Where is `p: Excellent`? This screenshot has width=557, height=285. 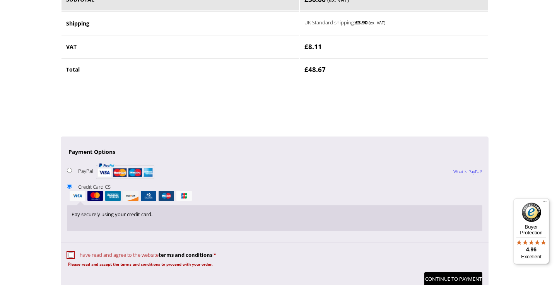 p: Excellent is located at coordinates (531, 257).